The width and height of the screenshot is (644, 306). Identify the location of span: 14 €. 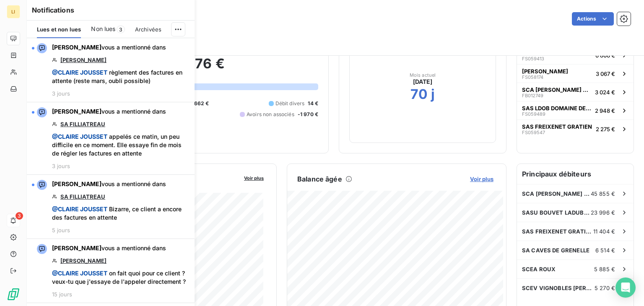
(313, 104).